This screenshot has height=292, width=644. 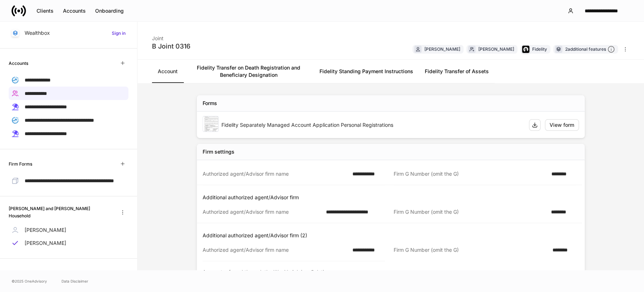 I want to click on div: Joint, so click(x=171, y=36).